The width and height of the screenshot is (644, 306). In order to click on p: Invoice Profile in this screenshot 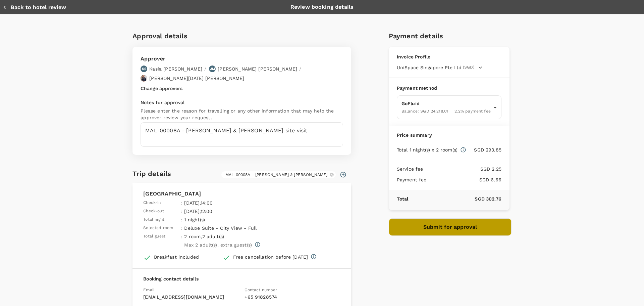, I will do `click(449, 57)`.